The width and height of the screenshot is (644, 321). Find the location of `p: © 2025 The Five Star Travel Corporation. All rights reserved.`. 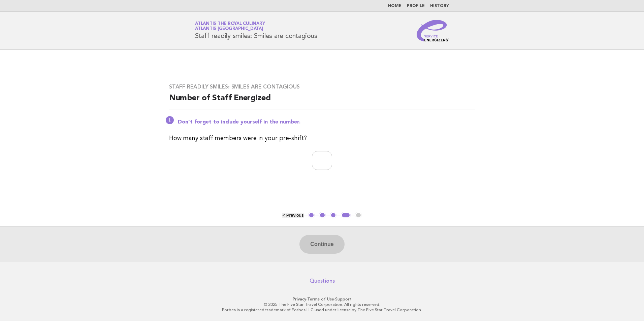

p: © 2025 The Five Star Travel Corporation. All rights reserved. is located at coordinates (322, 305).